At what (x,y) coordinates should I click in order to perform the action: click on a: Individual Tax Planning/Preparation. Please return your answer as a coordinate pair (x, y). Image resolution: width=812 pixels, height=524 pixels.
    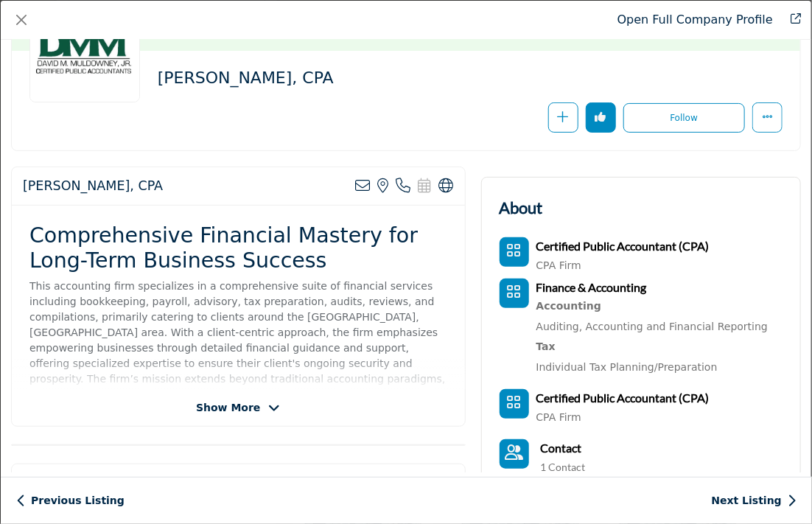
    Looking at the image, I should click on (627, 367).